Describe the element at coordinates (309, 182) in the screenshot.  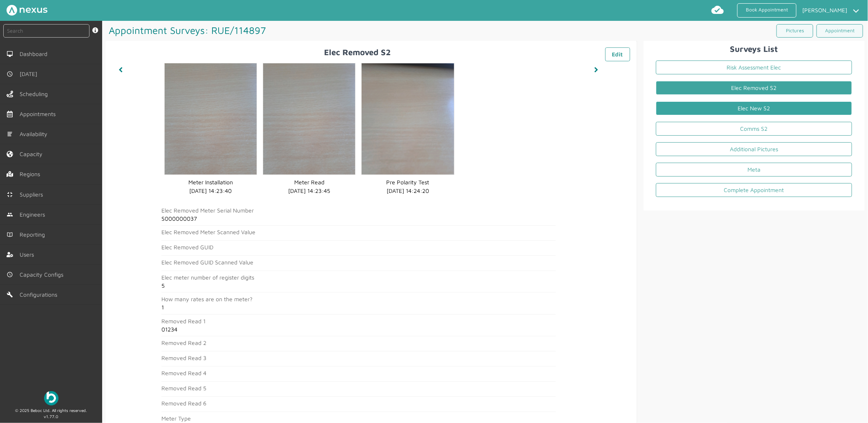
I see `dd: Meter Read` at that location.